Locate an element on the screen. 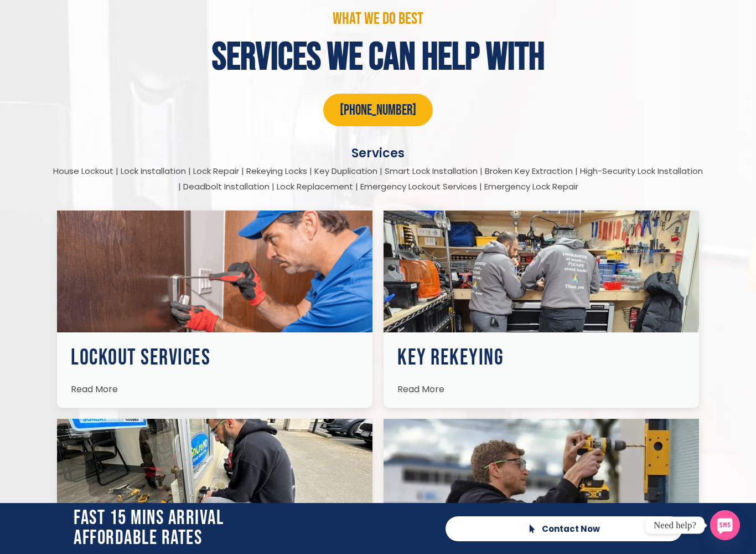  h3: Key Rekeying is located at coordinates (541, 358).